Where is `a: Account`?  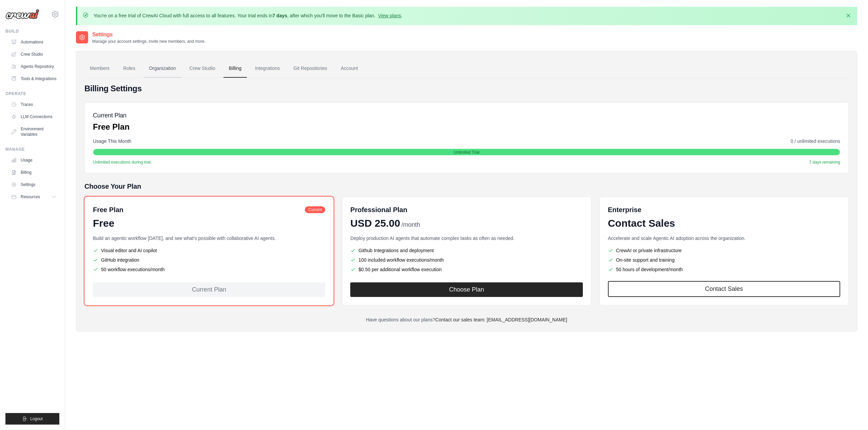 a: Account is located at coordinates (349, 69).